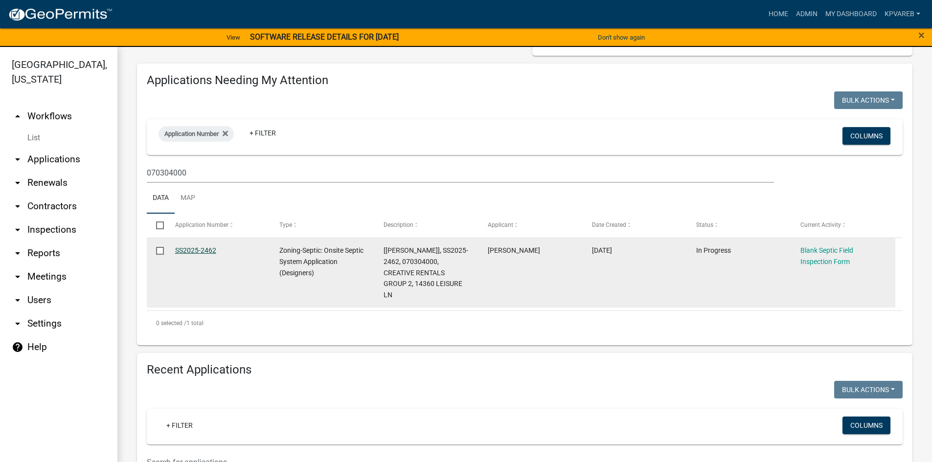 The height and width of the screenshot is (462, 932). Describe the element at coordinates (514, 250) in the screenshot. I see `span: Patricia Stock` at that location.